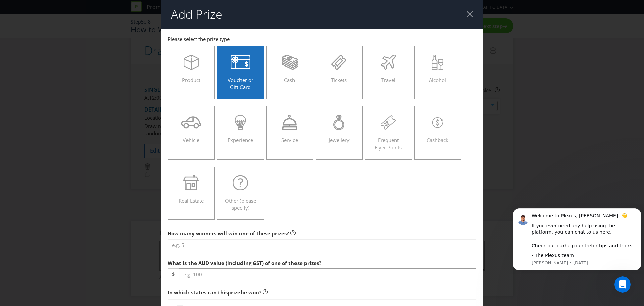 The height and width of the screenshot is (306, 644). Describe the element at coordinates (339, 140) in the screenshot. I see `span: Jewellery` at that location.